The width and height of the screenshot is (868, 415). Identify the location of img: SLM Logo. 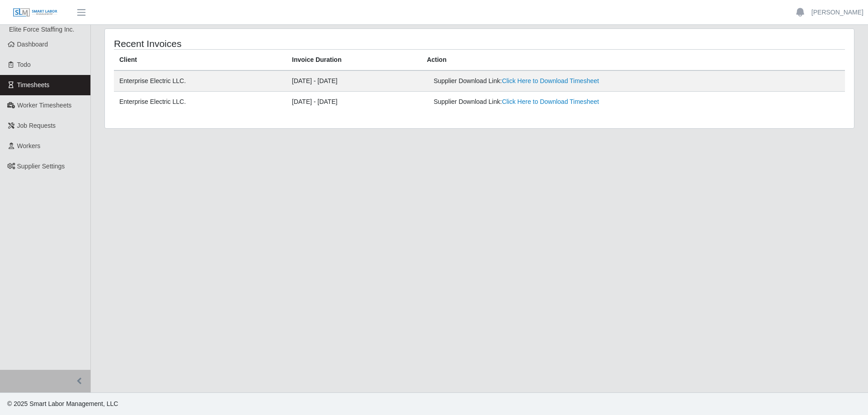
(35, 13).